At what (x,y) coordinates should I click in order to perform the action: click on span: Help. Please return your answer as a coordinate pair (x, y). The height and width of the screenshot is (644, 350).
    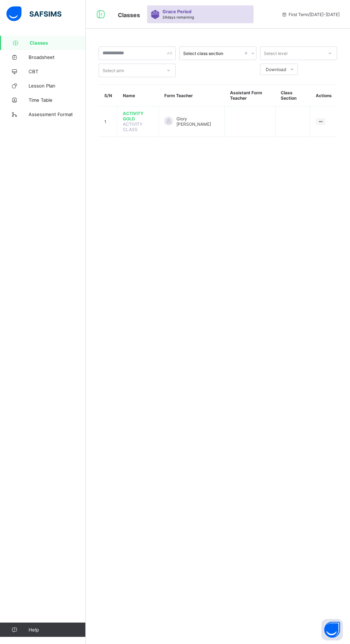
    Looking at the image, I should click on (57, 629).